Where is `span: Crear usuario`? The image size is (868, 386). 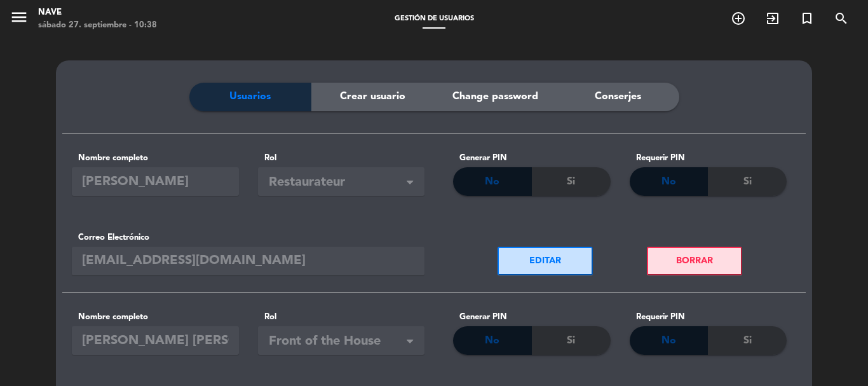
span: Crear usuario is located at coordinates (372, 97).